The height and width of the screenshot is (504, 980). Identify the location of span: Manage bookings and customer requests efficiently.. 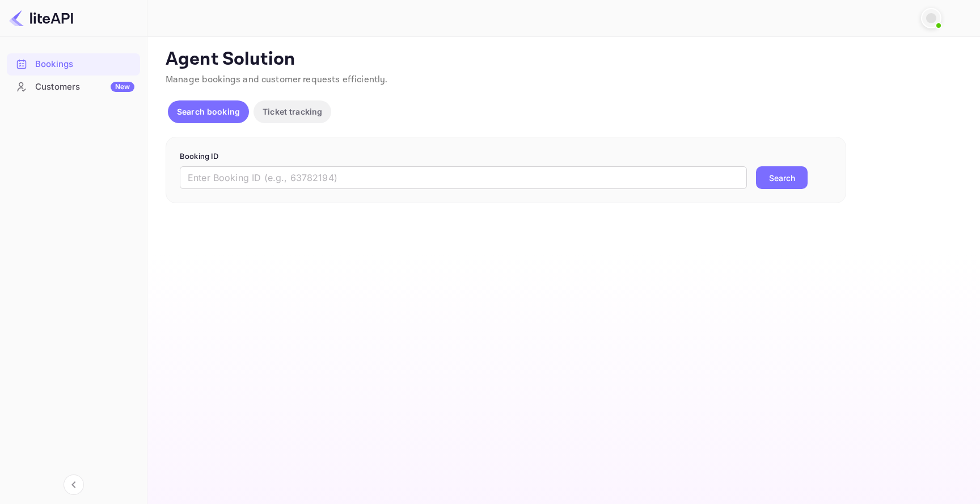
(277, 80).